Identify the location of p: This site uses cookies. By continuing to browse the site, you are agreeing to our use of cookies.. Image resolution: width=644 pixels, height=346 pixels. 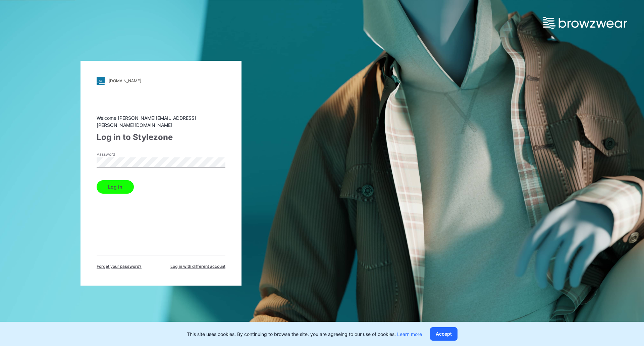
(304, 334).